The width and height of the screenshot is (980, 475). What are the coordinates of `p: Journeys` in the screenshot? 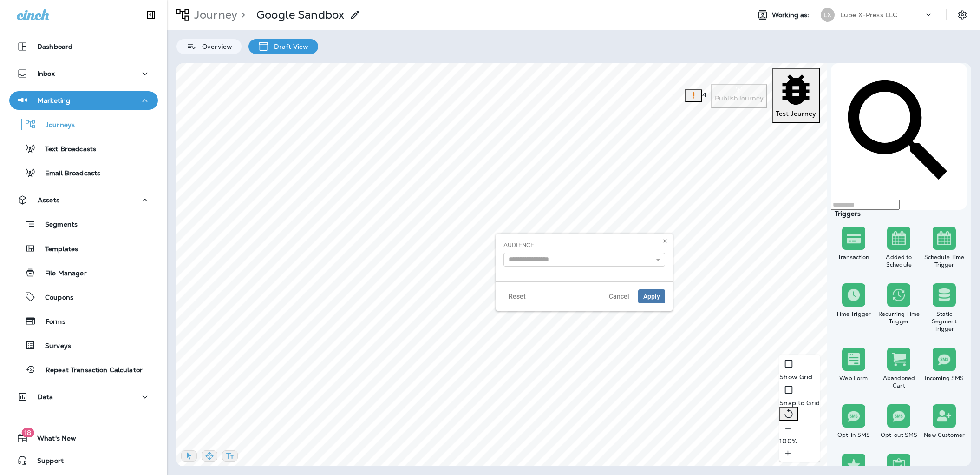 It's located at (55, 125).